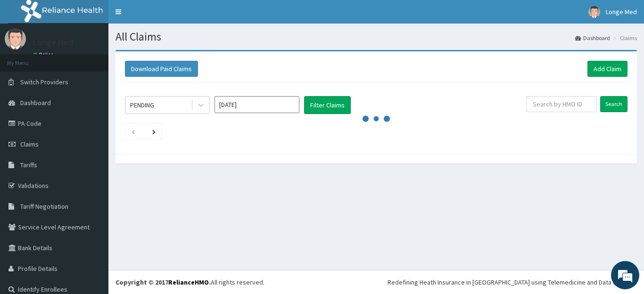 This screenshot has height=294, width=644. What do you see at coordinates (154, 132) in the screenshot?
I see `a: Next page` at bounding box center [154, 132].